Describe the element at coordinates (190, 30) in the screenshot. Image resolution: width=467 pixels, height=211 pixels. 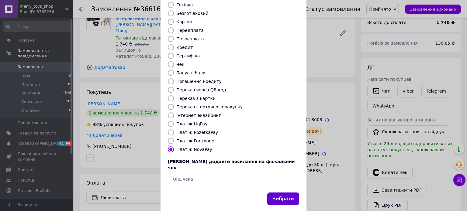
I see `label: Передплата` at that location.